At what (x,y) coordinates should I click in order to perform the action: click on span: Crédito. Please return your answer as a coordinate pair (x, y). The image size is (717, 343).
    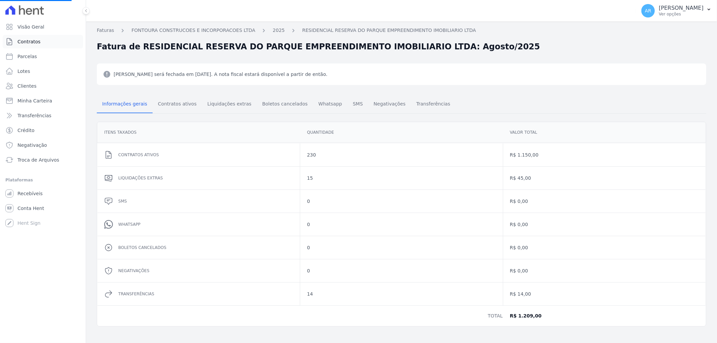
    Looking at the image, I should click on (26, 130).